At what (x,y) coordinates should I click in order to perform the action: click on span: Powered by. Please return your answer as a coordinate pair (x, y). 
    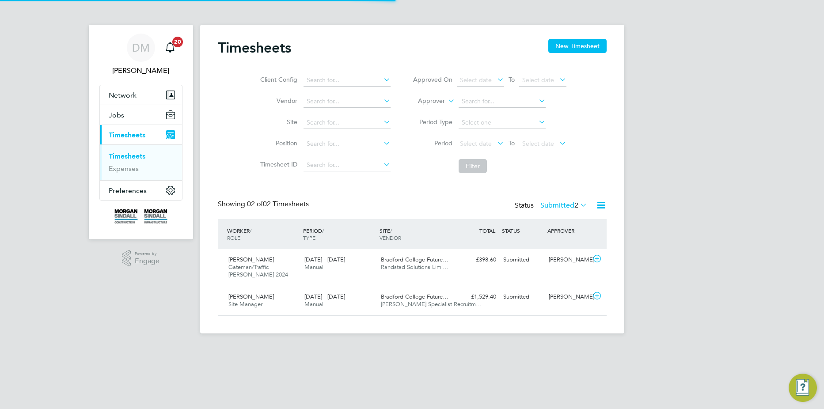
    Looking at the image, I should click on (147, 254).